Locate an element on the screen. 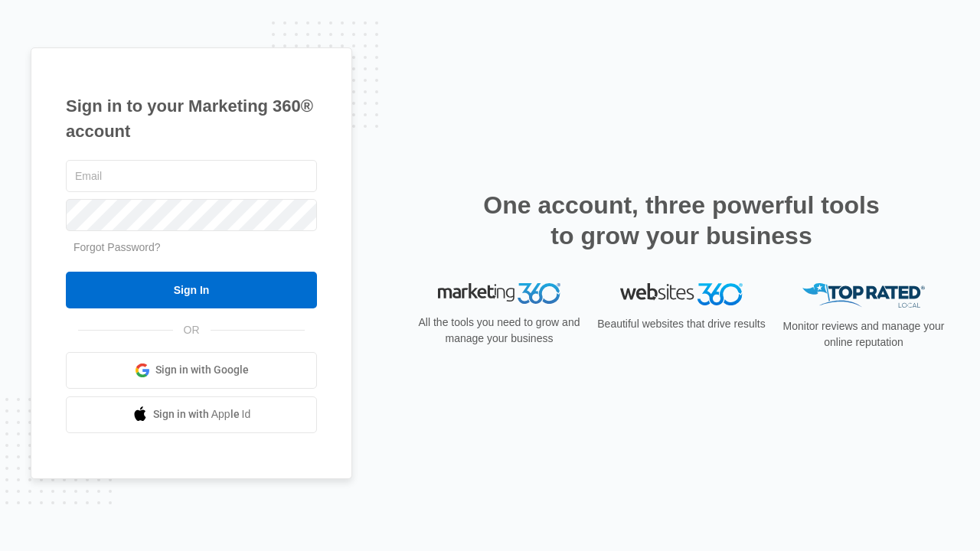 The width and height of the screenshot is (980, 551). h2: One account, three powerful tools to grow your business is located at coordinates (681, 221).